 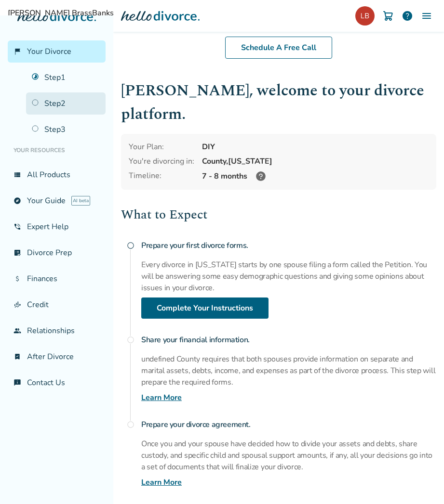 What do you see at coordinates (56, 253) in the screenshot?
I see `a: list_alt_checkDivorce Prep` at bounding box center [56, 253].